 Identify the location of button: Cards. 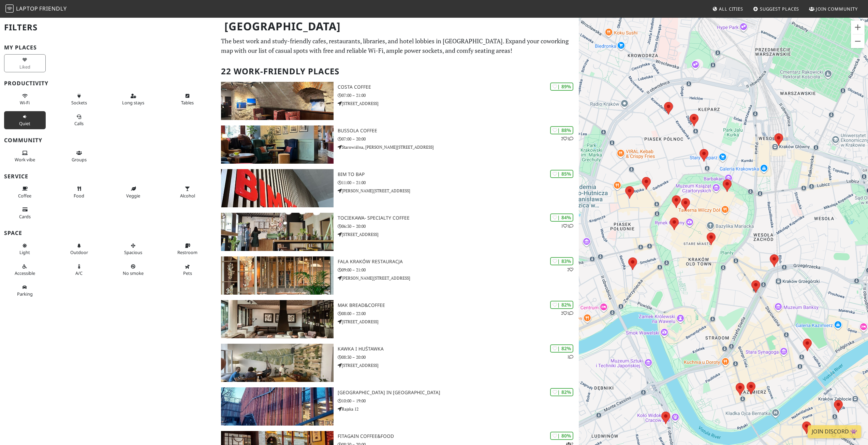
(25, 213).